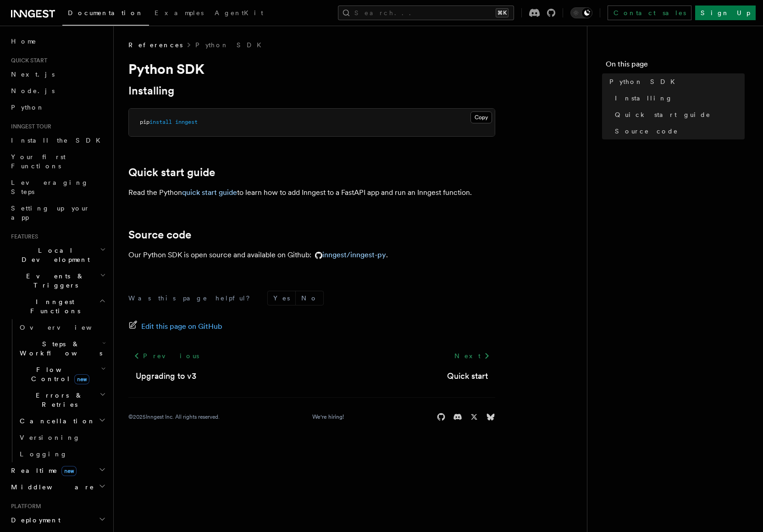 The width and height of the screenshot is (763, 532). What do you see at coordinates (644, 98) in the screenshot?
I see `span: Installing` at bounding box center [644, 98].